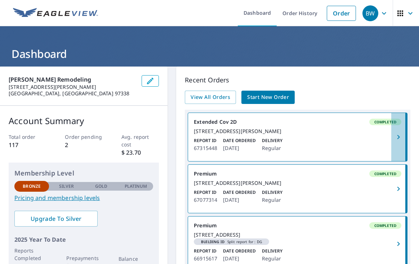 The width and height of the screenshot is (419, 264). Describe the element at coordinates (268, 97) in the screenshot. I see `span: Start New Order` at that location.